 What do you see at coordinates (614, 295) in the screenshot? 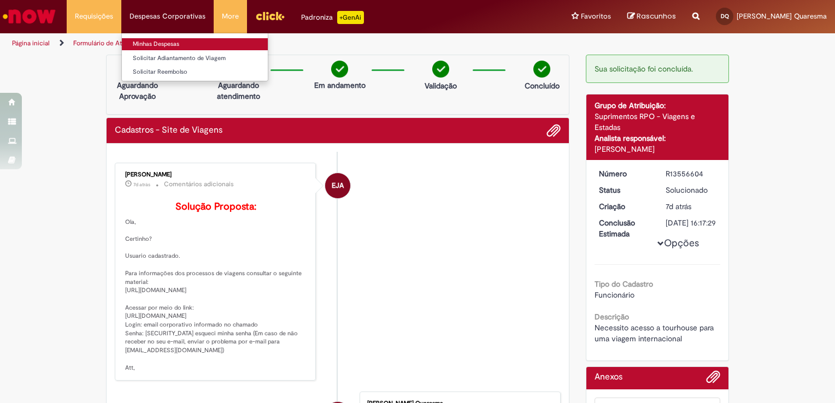
I see `span: Funcionário` at bounding box center [614, 295].